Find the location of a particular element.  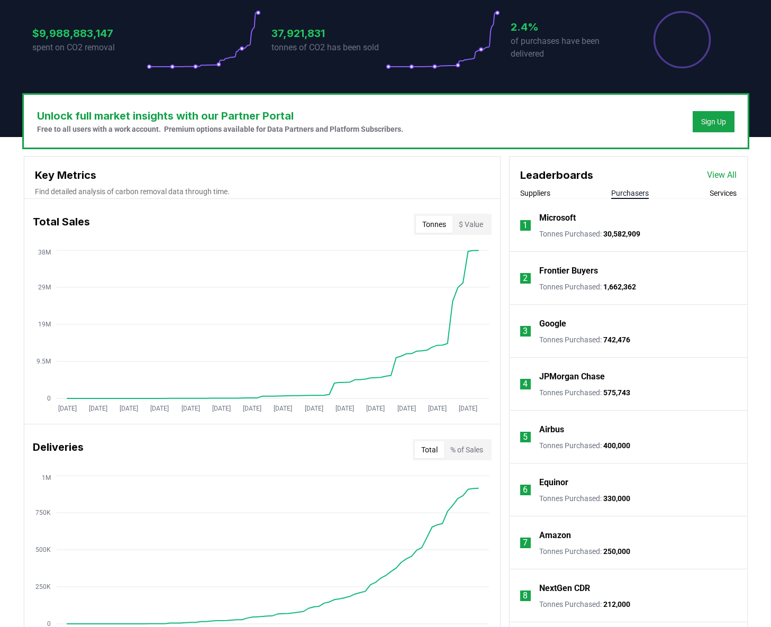

p: 6 is located at coordinates (525, 490).